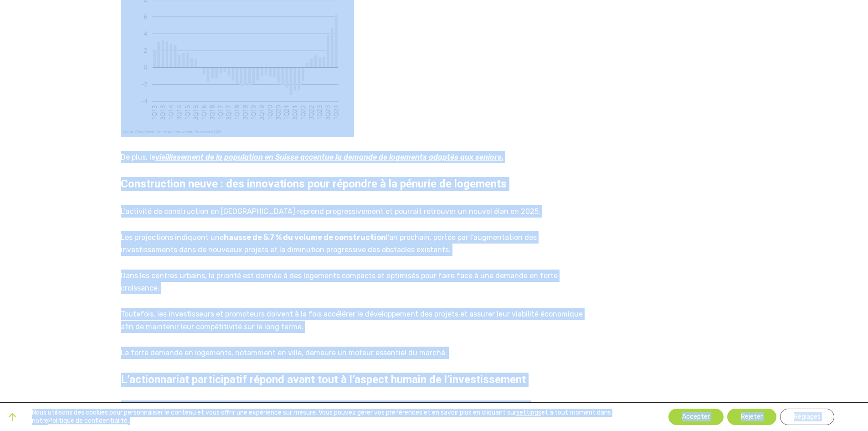  I want to click on p: De plus, le, so click(355, 157).